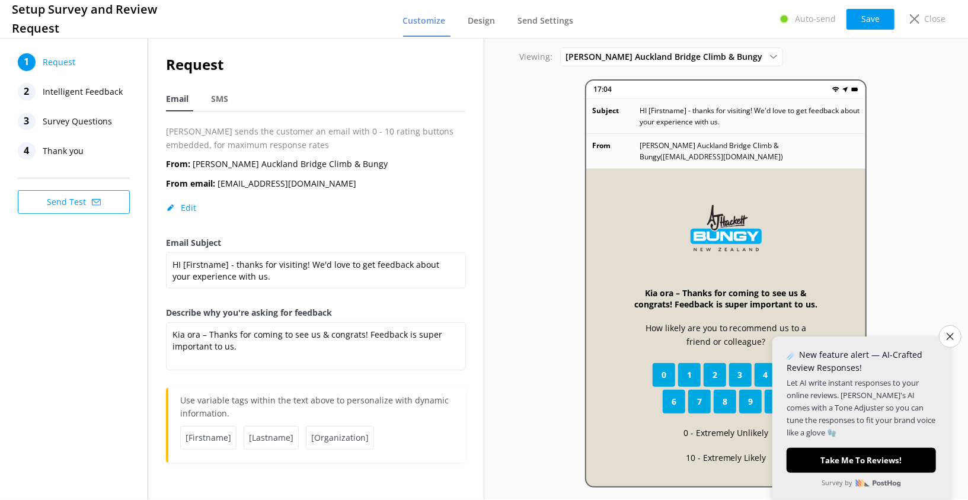 The width and height of the screenshot is (968, 500). What do you see at coordinates (546, 21) in the screenshot?
I see `span: Send Settings` at bounding box center [546, 21].